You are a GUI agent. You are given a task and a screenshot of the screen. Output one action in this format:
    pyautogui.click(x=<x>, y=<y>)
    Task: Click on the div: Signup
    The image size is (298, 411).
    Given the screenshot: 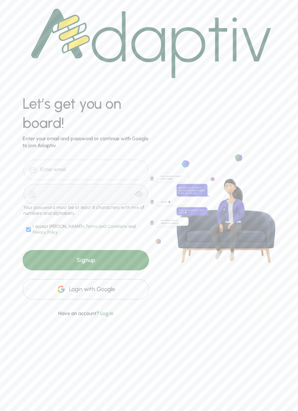 What is the action you would take?
    pyautogui.click(x=86, y=260)
    